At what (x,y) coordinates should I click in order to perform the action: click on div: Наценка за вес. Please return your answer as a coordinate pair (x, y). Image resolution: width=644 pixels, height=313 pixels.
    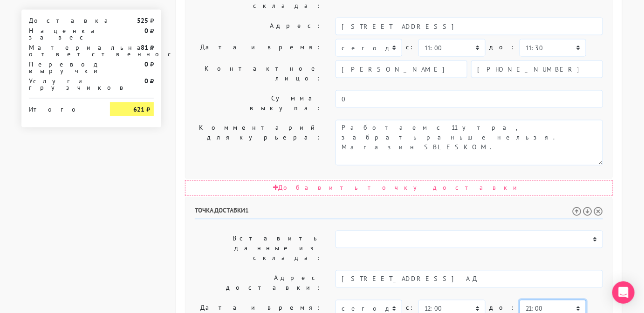
    Looking at the image, I should click on (62, 34).